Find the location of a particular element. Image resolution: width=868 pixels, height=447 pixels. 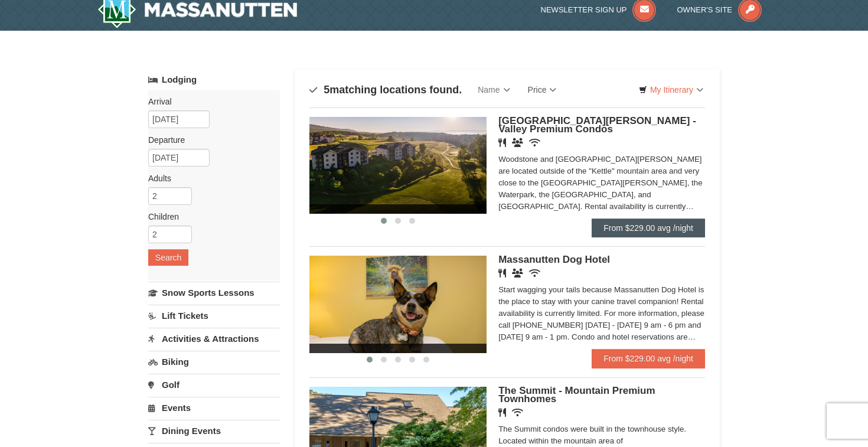

a: Owner's Site is located at coordinates (719, 10).